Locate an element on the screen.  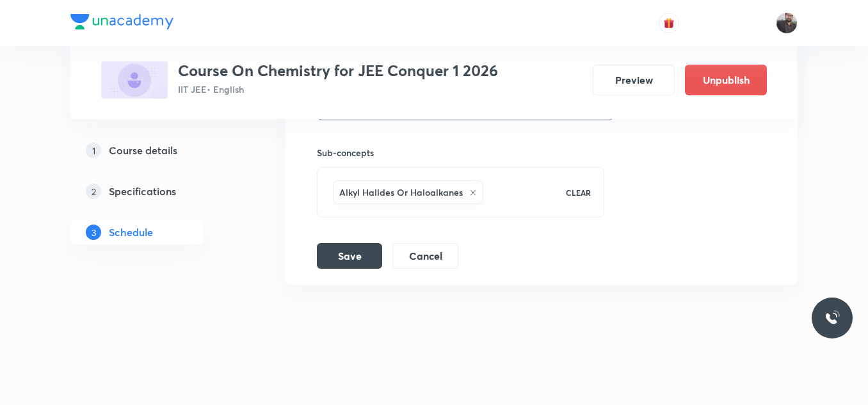
p: IIT JEE • English is located at coordinates (338, 89).